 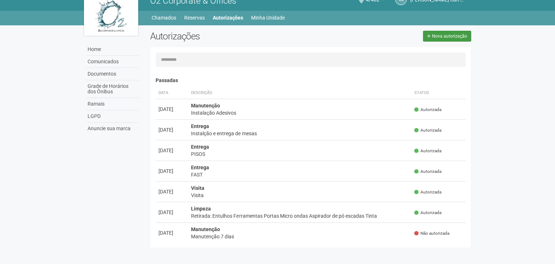 What do you see at coordinates (439, 93) in the screenshot?
I see `th: Status` at bounding box center [439, 93].